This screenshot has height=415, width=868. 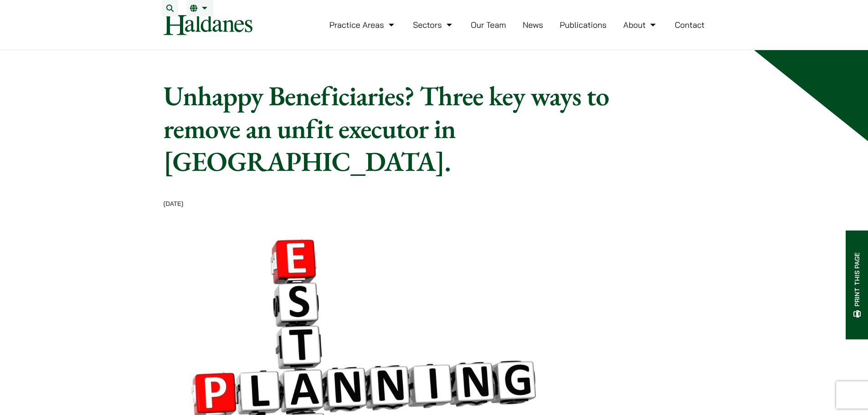 What do you see at coordinates (690, 24) in the screenshot?
I see `a: Contact` at bounding box center [690, 24].